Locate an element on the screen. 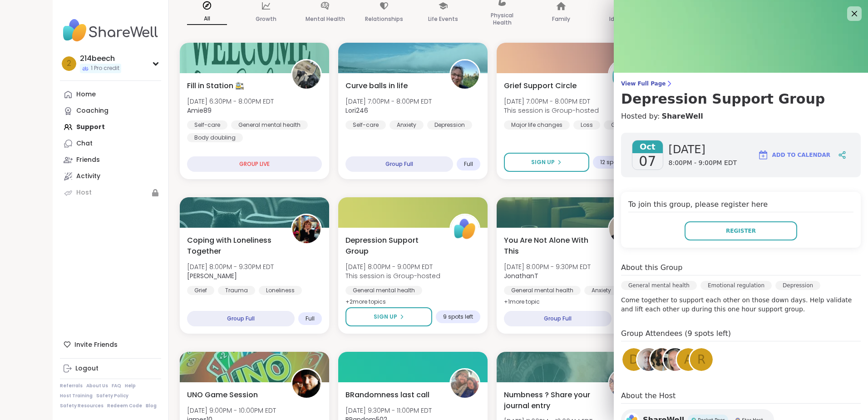  span: 12 spots left is located at coordinates (616, 162).